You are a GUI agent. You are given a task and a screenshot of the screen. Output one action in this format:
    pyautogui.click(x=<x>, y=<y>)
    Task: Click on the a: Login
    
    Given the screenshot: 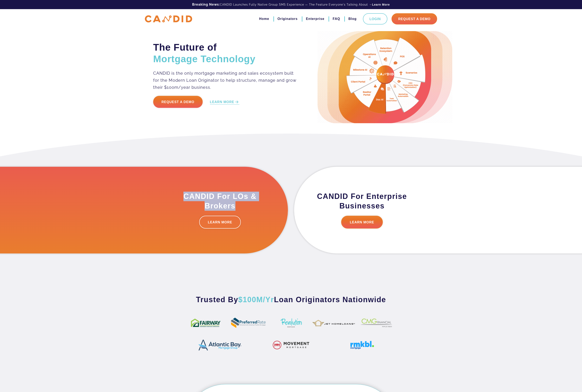 What is the action you would take?
    pyautogui.click(x=375, y=19)
    